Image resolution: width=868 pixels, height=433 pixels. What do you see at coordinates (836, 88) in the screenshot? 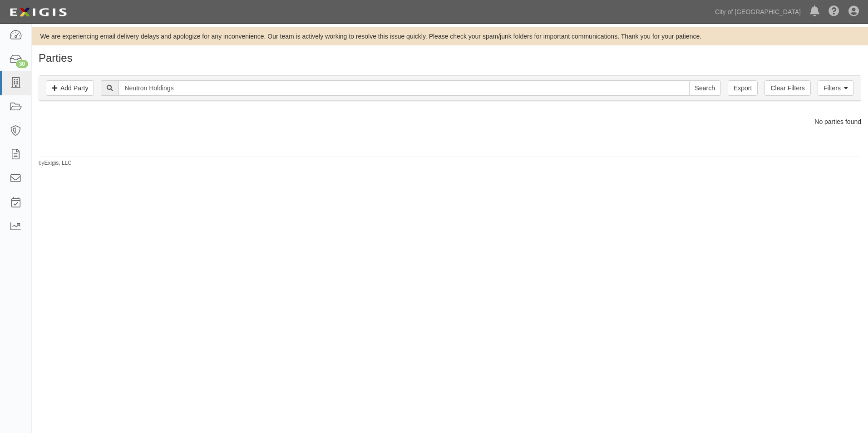
I see `a: Filters` at bounding box center [836, 88].